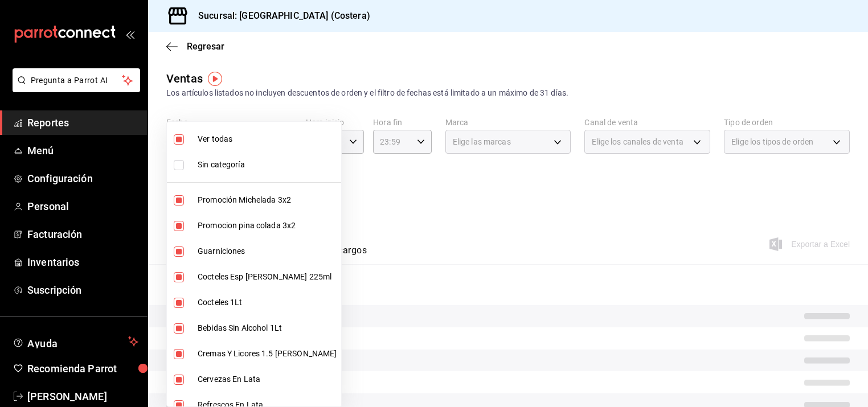 The height and width of the screenshot is (407, 868). I want to click on span: Cocteles 1Lt, so click(267, 302).